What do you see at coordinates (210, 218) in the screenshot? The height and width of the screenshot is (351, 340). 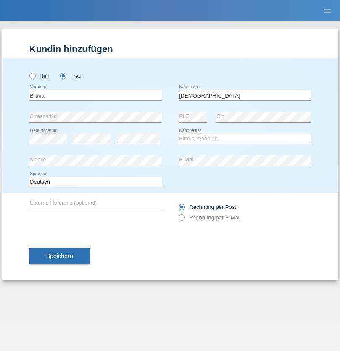 I see `label: Rechnung per E-Mail` at bounding box center [210, 218].